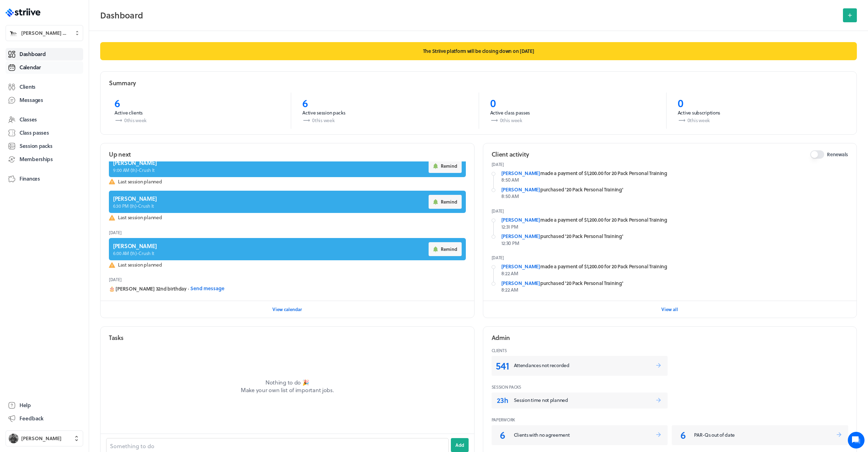 Image resolution: width=868 pixels, height=452 pixels. What do you see at coordinates (44, 179) in the screenshot?
I see `a: Finances` at bounding box center [44, 179].